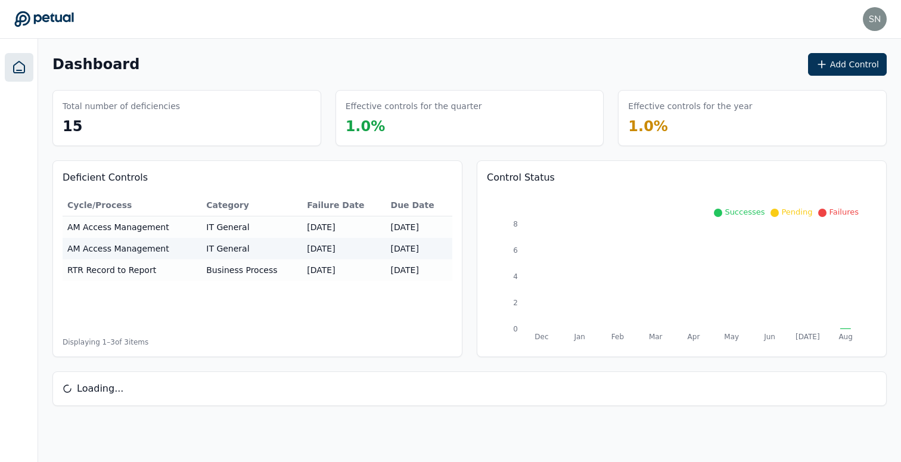 Image resolution: width=901 pixels, height=462 pixels. What do you see at coordinates (875, 19) in the screenshot?
I see `img: snir@petual.ai` at bounding box center [875, 19].